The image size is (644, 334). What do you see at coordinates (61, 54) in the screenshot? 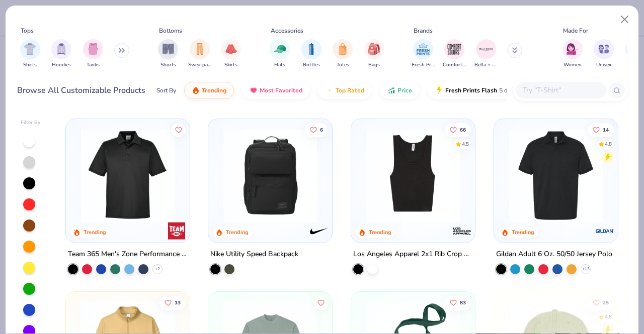
I see `div: filter for Hoodies` at bounding box center [61, 54].